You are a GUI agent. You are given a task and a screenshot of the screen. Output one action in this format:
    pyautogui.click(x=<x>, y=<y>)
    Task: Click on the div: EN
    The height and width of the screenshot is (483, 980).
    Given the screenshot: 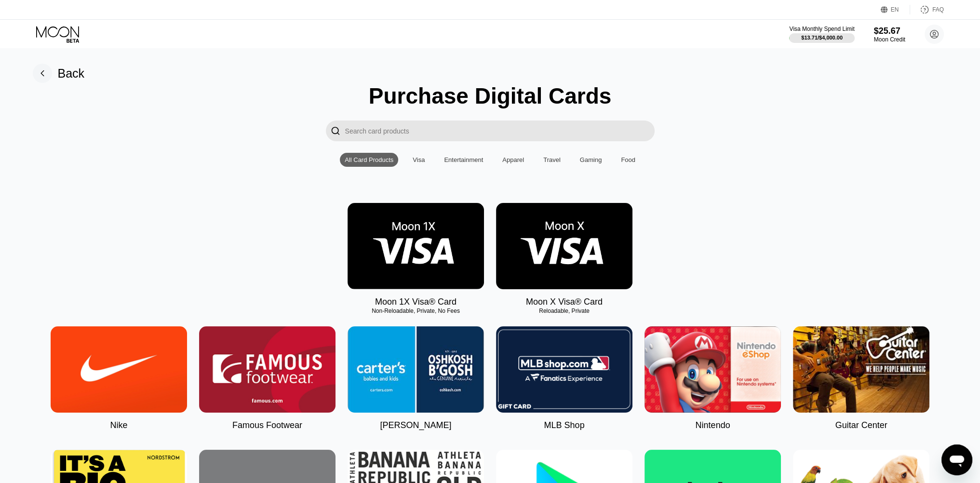 What is the action you would take?
    pyautogui.click(x=895, y=9)
    